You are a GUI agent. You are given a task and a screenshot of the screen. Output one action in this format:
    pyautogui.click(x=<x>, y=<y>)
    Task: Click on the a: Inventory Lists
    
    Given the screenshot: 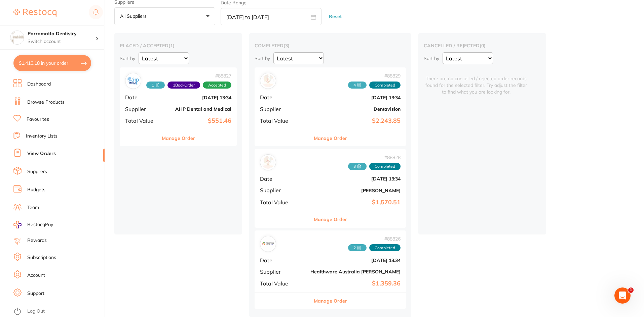 What is the action you would take?
    pyautogui.click(x=42, y=136)
    